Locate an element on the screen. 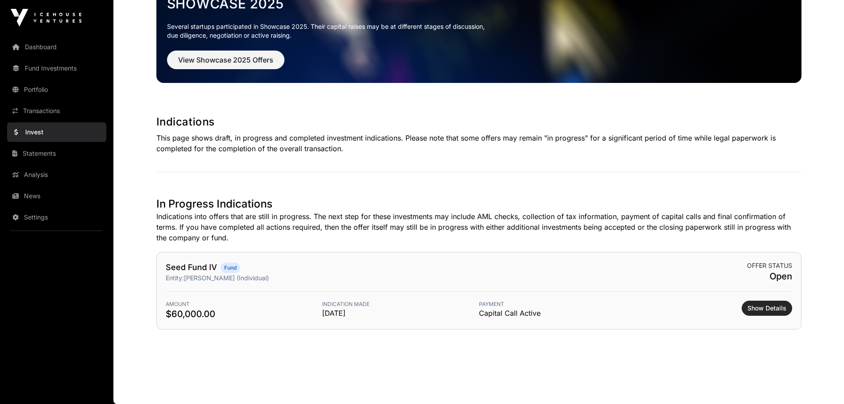 The height and width of the screenshot is (404, 844). a: View Showcase 2025 Offers is located at coordinates (226, 64).